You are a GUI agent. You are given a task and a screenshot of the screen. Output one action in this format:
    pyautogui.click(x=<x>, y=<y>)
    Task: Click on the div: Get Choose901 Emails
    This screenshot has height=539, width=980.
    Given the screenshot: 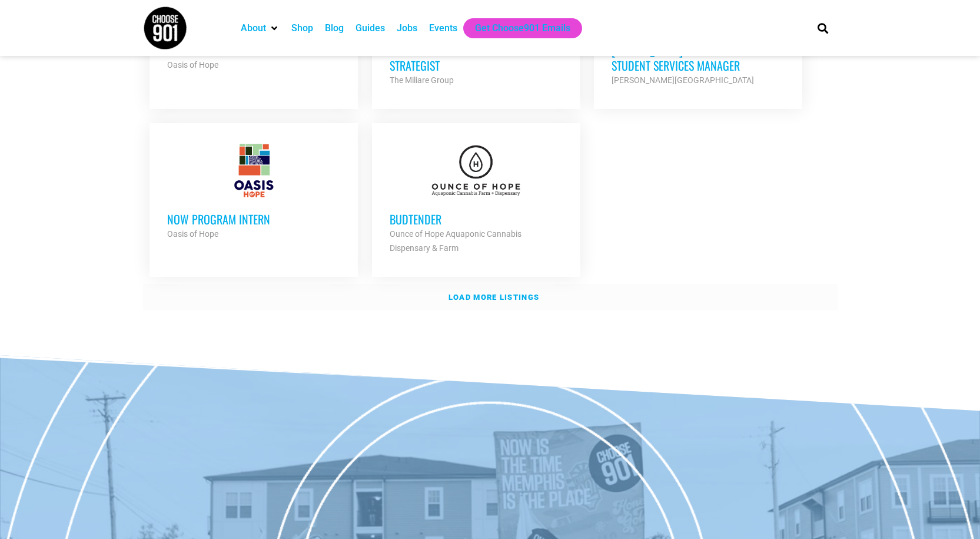 What is the action you would take?
    pyautogui.click(x=523, y=28)
    